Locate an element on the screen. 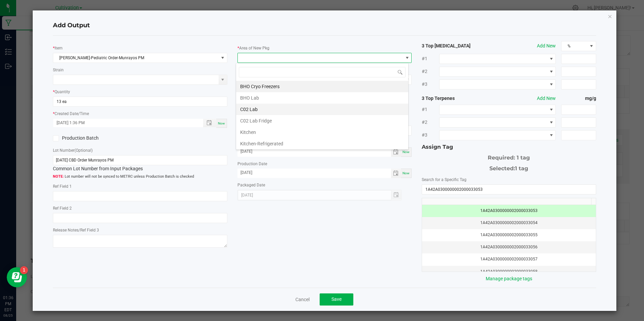 This screenshot has height=321, width=644. label: Strain is located at coordinates (58, 70).